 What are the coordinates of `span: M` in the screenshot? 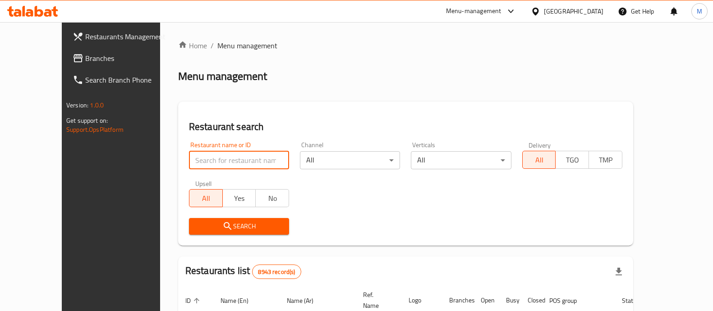 It's located at (699, 11).